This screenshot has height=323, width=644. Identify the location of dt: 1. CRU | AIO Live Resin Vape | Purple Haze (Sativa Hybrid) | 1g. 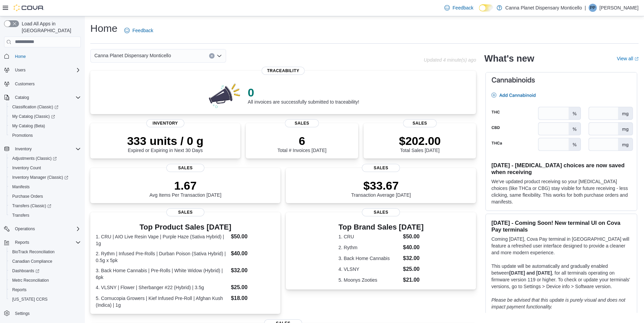
(162, 240).